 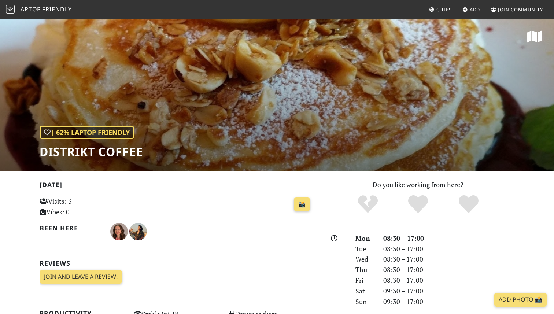 I want to click on div: Sat, so click(x=365, y=291).